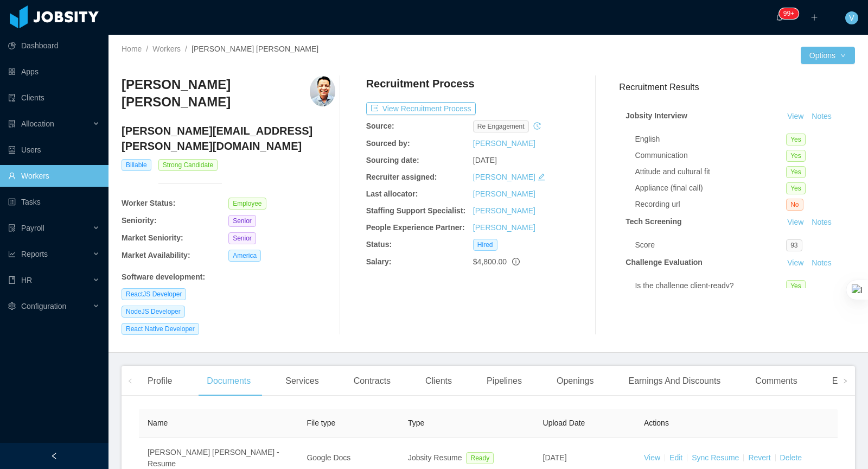 Image resolution: width=868 pixels, height=469 pixels. Describe the element at coordinates (54, 176) in the screenshot. I see `a: icon: userWorkers` at that location.